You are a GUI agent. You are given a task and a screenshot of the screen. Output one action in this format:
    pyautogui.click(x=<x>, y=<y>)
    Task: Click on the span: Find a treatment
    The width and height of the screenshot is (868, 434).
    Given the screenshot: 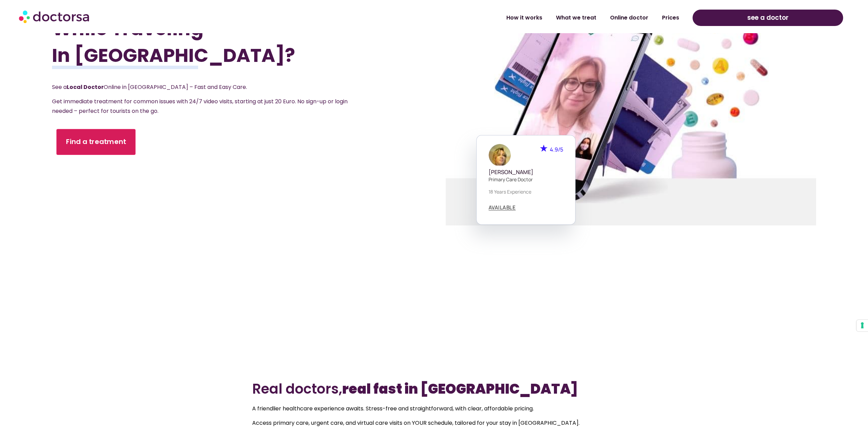 What is the action you would take?
    pyautogui.click(x=96, y=142)
    